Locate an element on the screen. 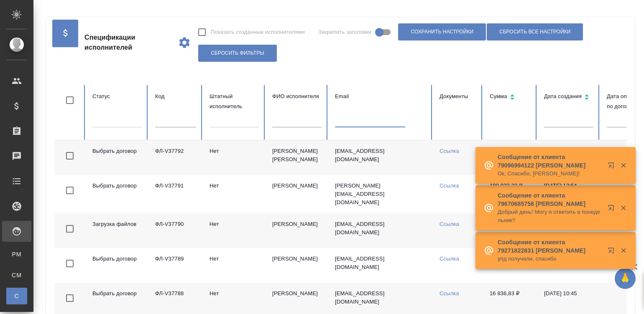  span: PM is located at coordinates (17, 254).